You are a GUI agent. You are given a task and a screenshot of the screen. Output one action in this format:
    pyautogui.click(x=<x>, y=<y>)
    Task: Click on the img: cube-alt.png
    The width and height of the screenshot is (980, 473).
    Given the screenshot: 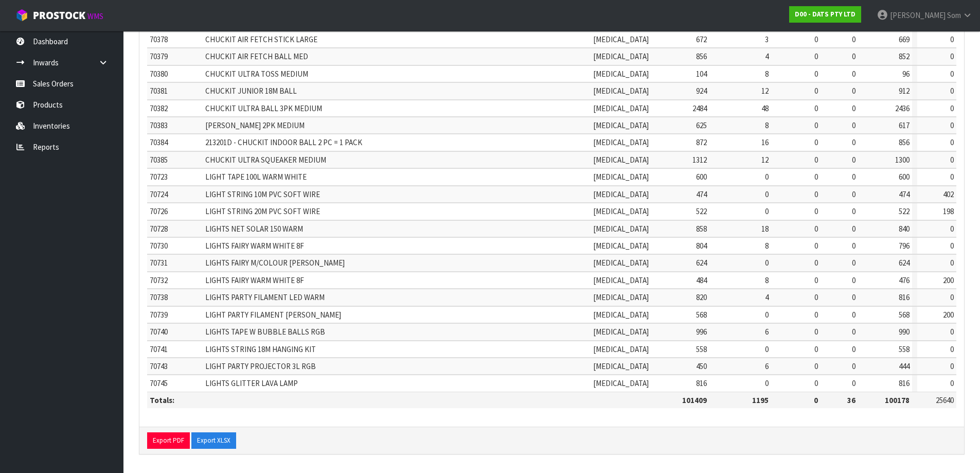 What is the action you would take?
    pyautogui.click(x=22, y=15)
    